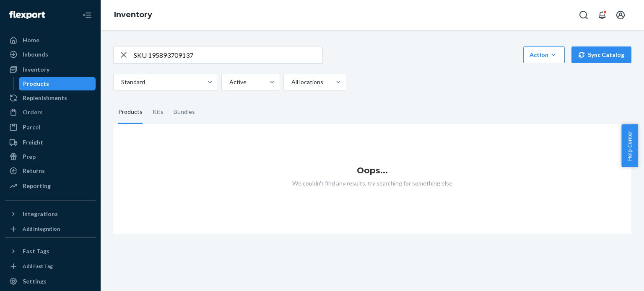 The width and height of the screenshot is (644, 291). I want to click on div: Inbounds, so click(36, 54).